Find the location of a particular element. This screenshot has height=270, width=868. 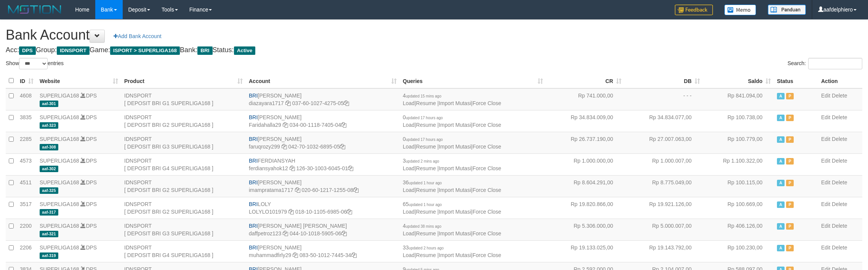

td: LOLY 018-10-1105-6985-06 is located at coordinates (323, 208).